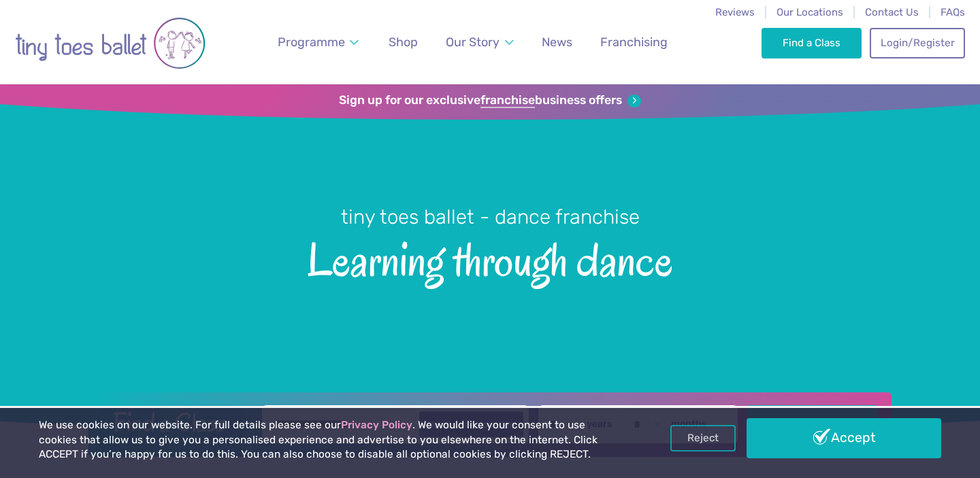 The width and height of the screenshot is (980, 478). What do you see at coordinates (735, 12) in the screenshot?
I see `a: Reviews` at bounding box center [735, 12].